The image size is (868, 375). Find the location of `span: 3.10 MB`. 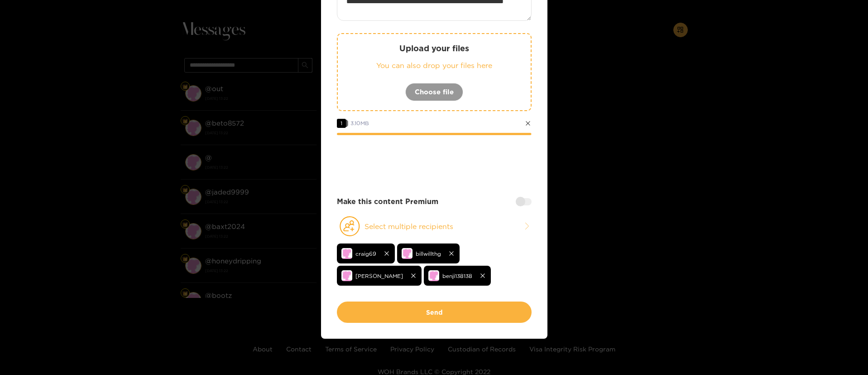

span: 3.10 MB is located at coordinates (360, 123).